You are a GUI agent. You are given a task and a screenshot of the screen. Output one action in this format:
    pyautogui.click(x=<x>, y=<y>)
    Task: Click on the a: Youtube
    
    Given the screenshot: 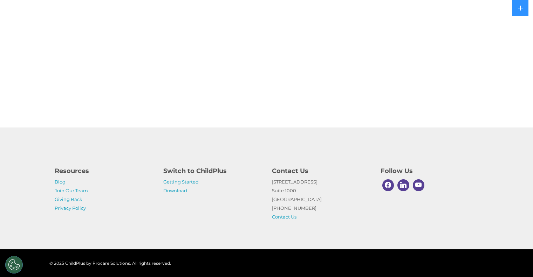 What is the action you would take?
    pyautogui.click(x=419, y=185)
    